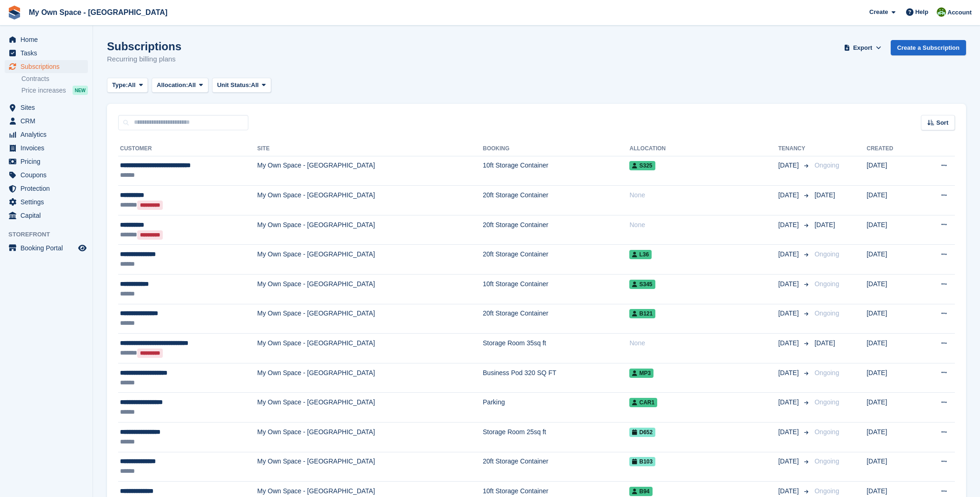  What do you see at coordinates (641, 254) in the screenshot?
I see `span: L36` at bounding box center [641, 254].